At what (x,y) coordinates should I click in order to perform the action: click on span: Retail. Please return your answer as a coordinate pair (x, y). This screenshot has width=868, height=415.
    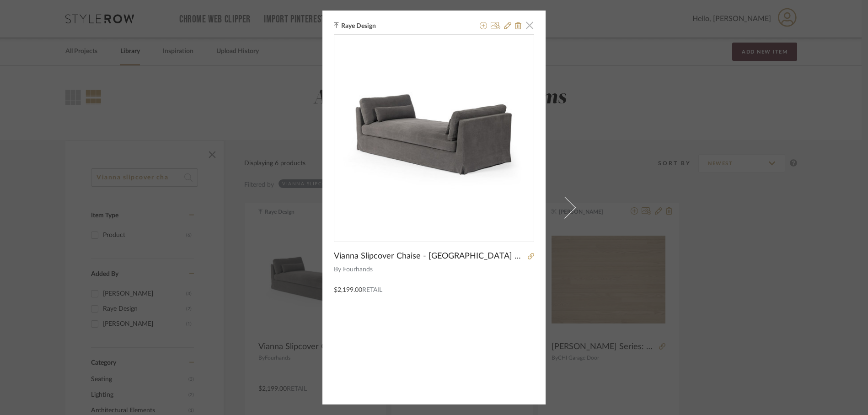
    Looking at the image, I should click on (372, 290).